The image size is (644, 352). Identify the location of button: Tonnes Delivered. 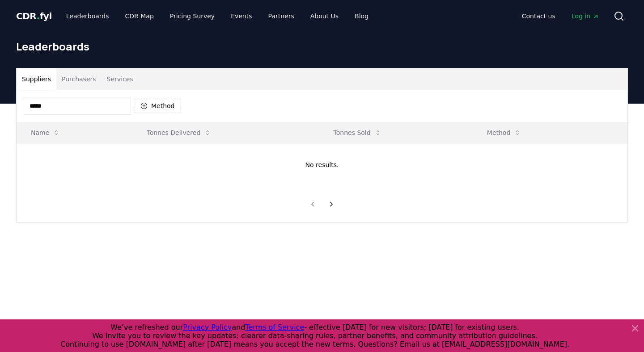
(179, 133).